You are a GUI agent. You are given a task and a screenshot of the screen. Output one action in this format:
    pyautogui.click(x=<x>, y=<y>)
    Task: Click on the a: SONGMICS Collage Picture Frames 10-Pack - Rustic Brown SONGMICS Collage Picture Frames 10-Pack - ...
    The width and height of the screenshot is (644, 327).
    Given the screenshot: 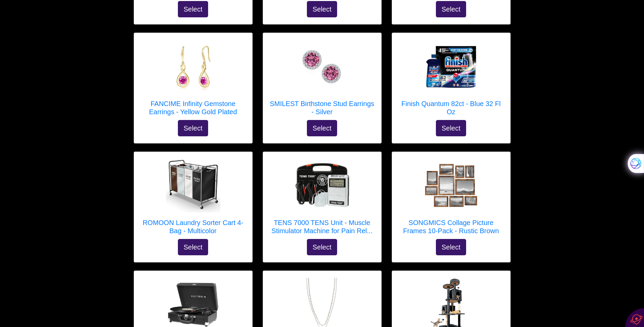 What is the action you would take?
    pyautogui.click(x=452, y=199)
    